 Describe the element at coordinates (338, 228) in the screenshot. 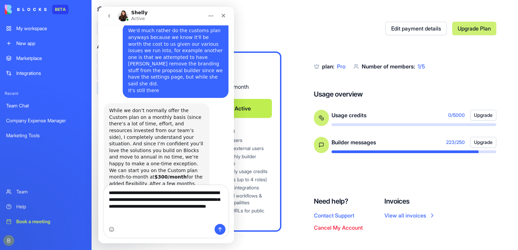

I see `button: Cancel My Account` at that location.